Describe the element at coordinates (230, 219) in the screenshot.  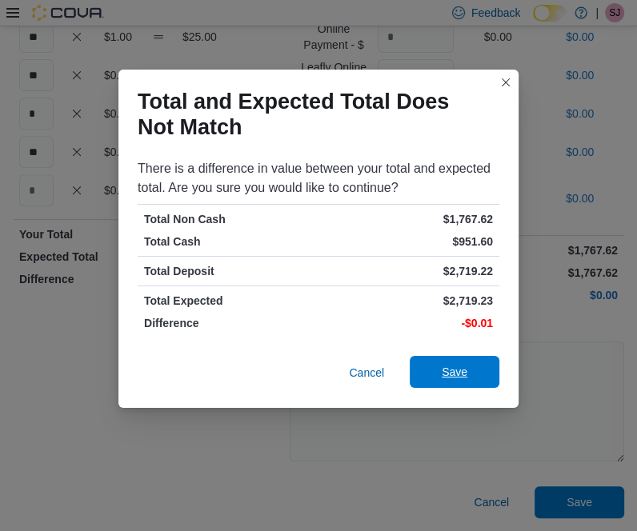
I see `p: Total Non Cash` at that location.